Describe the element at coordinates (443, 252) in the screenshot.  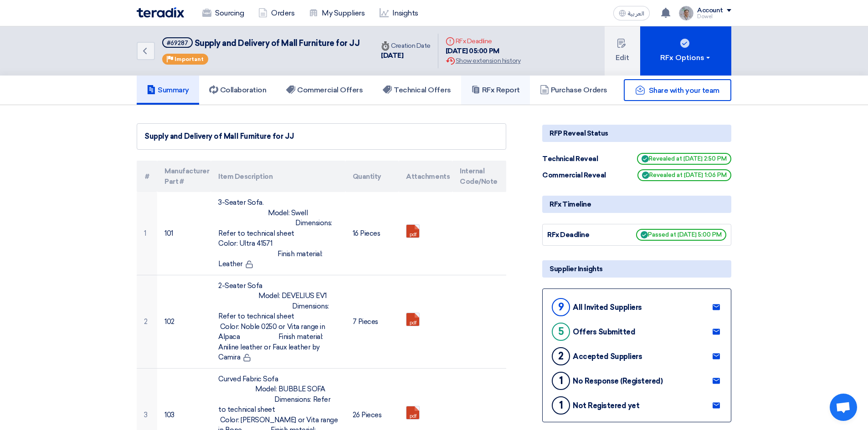
I see `a: JJMALL_FURNITURE_DETAILS__NORMAN_1744290874323.pdf` at that location.